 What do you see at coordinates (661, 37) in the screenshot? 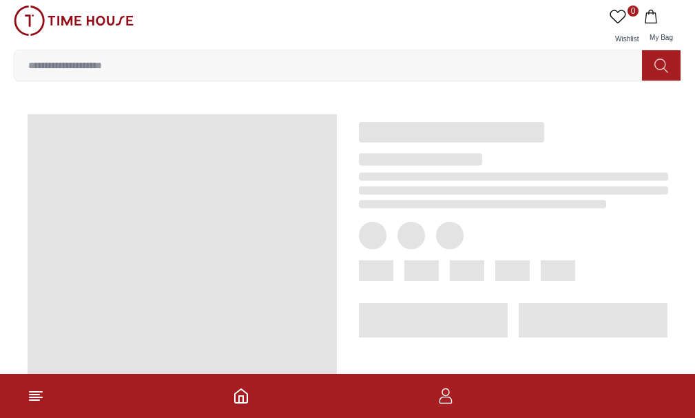
I see `span: My Bag` at bounding box center [661, 37].